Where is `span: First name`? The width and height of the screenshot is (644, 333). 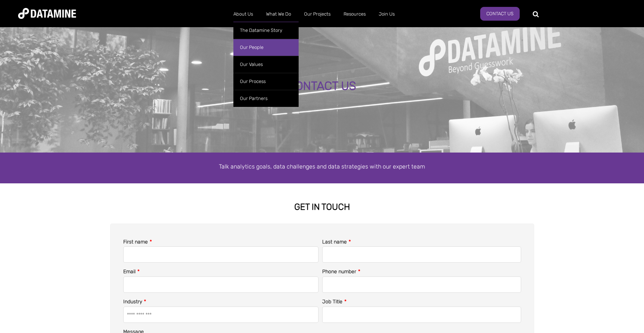 span: First name is located at coordinates (136, 242).